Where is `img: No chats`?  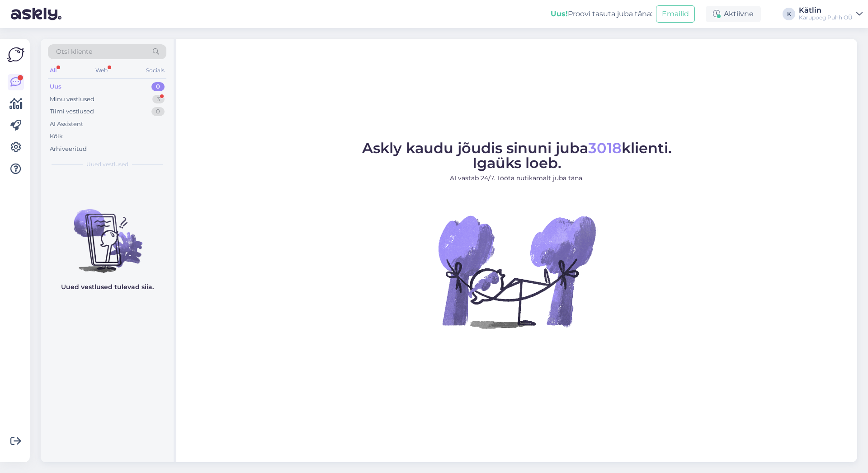
img: No chats is located at coordinates (107, 234).